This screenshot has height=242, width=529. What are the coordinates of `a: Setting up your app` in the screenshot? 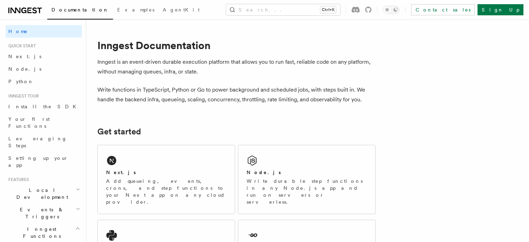 It's located at (43, 161).